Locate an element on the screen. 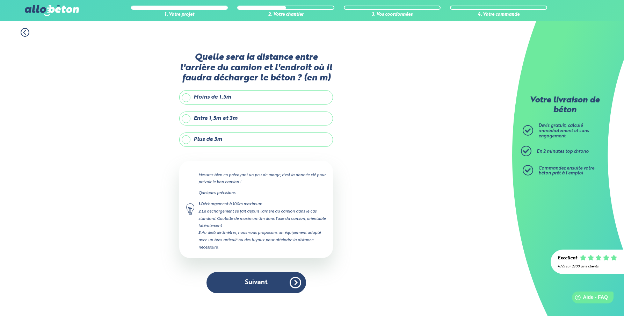 This screenshot has width=624, height=316. div: Le déchargement se fait depuis l'arrière du camion dans le cas standard. Goulotte de maximum 3m d... is located at coordinates (262, 218).